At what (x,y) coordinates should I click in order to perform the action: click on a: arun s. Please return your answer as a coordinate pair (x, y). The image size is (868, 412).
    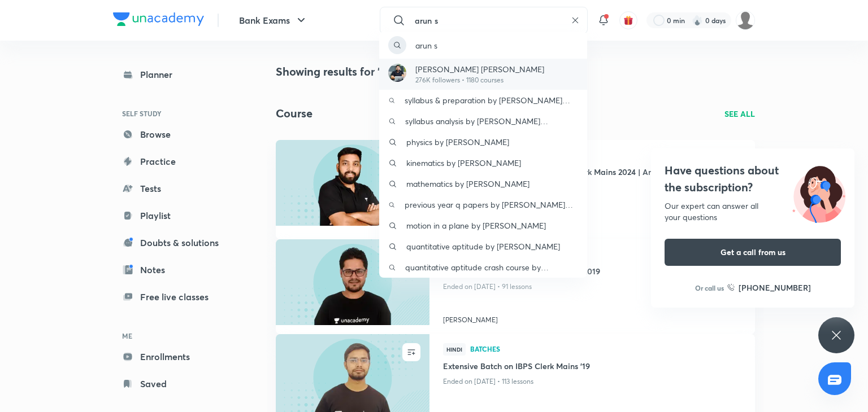
    Looking at the image, I should click on (483, 45).